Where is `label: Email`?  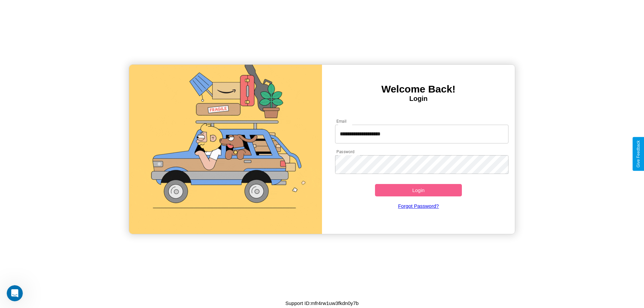
label: Email is located at coordinates (341, 121).